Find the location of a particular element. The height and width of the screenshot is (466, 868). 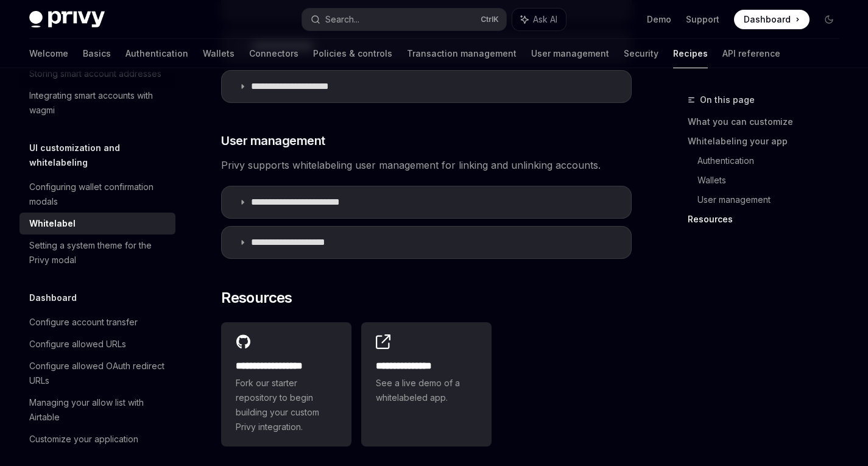

button: Search...CtrlK is located at coordinates (403, 19).